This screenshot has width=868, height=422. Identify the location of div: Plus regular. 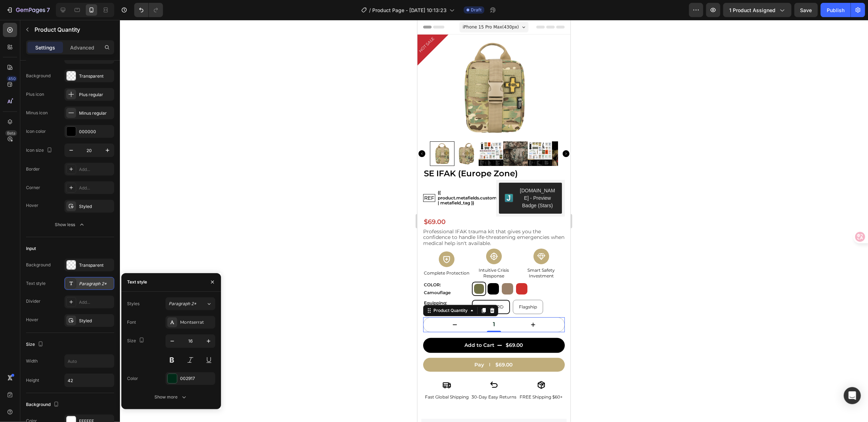
(96, 95).